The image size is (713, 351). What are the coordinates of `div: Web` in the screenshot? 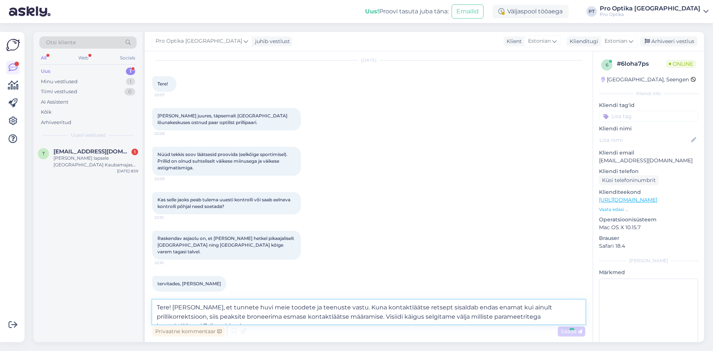 It's located at (83, 58).